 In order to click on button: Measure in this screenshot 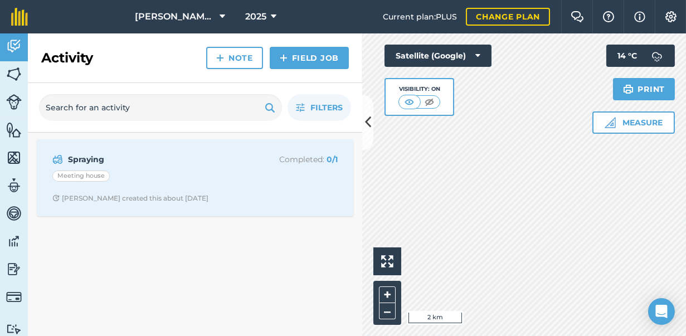, I will do `click(634, 123)`.